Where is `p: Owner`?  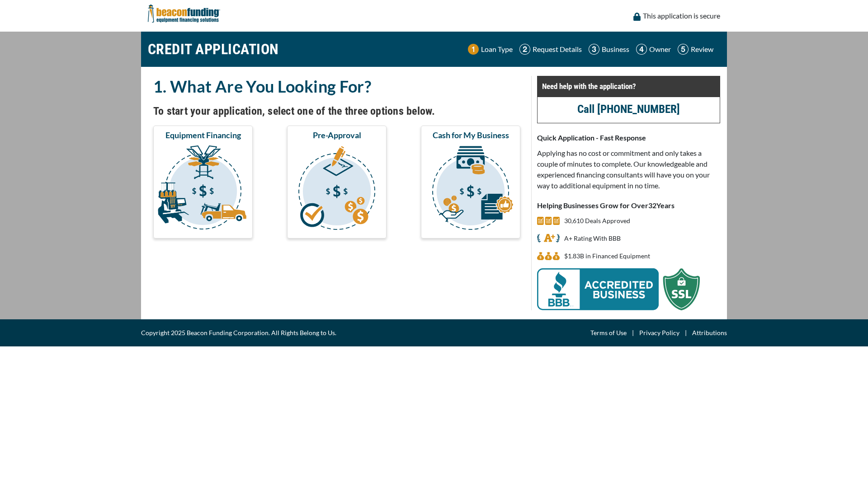 p: Owner is located at coordinates (660, 49).